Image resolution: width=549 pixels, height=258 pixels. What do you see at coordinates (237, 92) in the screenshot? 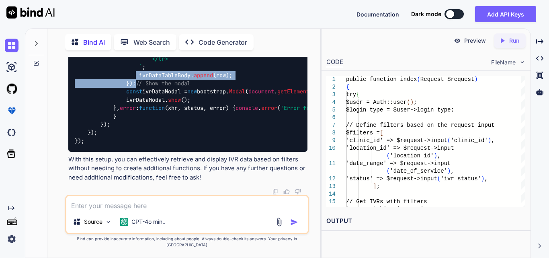
I see `span: Modal` at bounding box center [237, 92].